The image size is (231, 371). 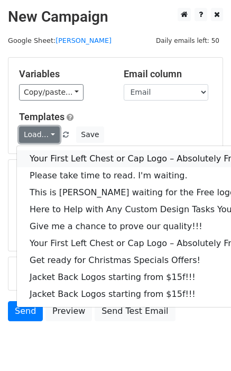 I want to click on small: Google Sheet:, so click(x=60, y=40).